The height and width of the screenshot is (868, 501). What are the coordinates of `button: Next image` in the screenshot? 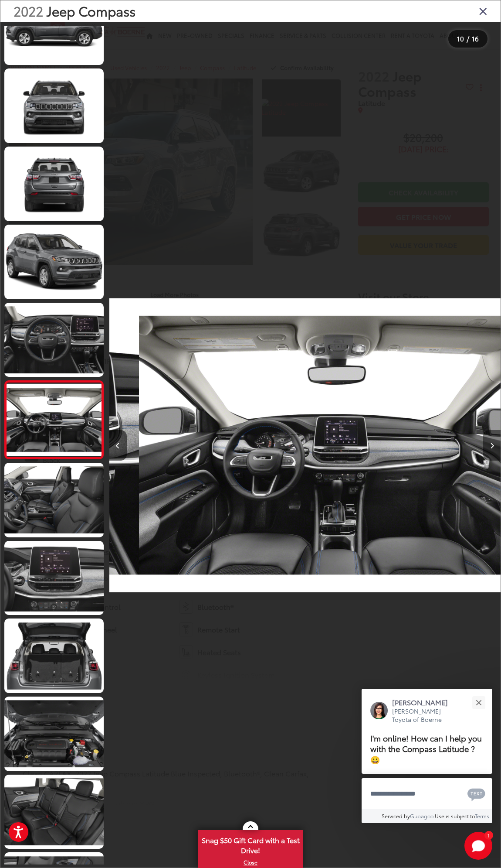 It's located at (492, 445).